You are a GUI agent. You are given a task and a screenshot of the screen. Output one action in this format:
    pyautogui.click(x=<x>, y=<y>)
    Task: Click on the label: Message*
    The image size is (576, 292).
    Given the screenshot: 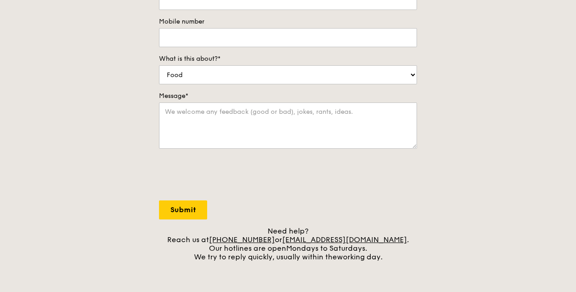 What is the action you would take?
    pyautogui.click(x=288, y=96)
    